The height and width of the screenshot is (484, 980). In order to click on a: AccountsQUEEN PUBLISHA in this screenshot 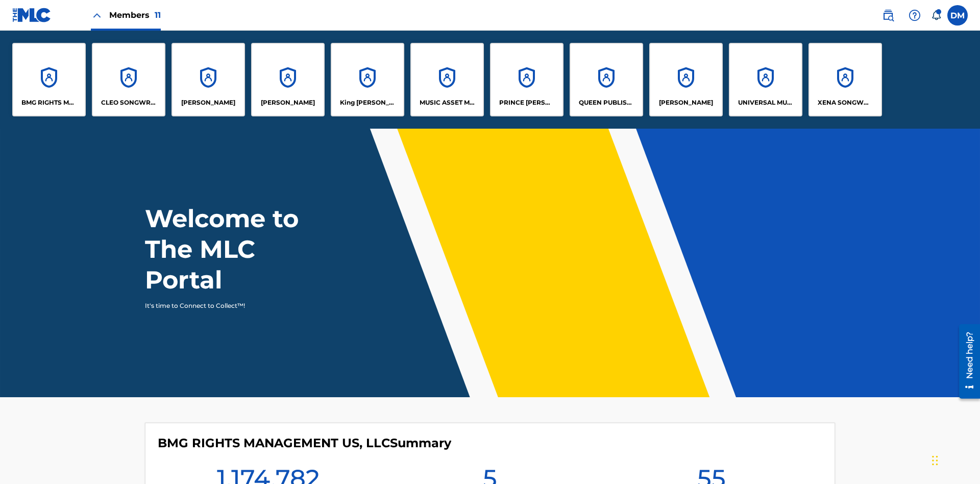, I will do `click(607, 79)`.